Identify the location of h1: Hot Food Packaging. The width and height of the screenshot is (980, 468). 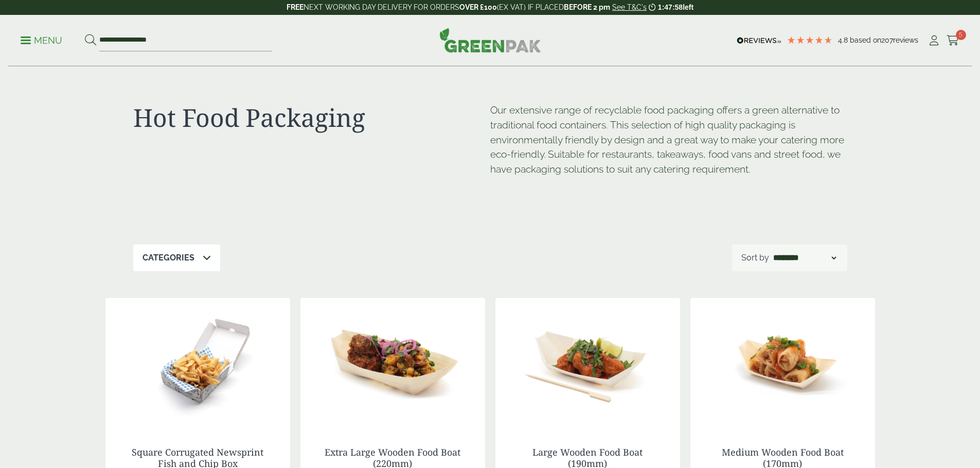
(312, 117).